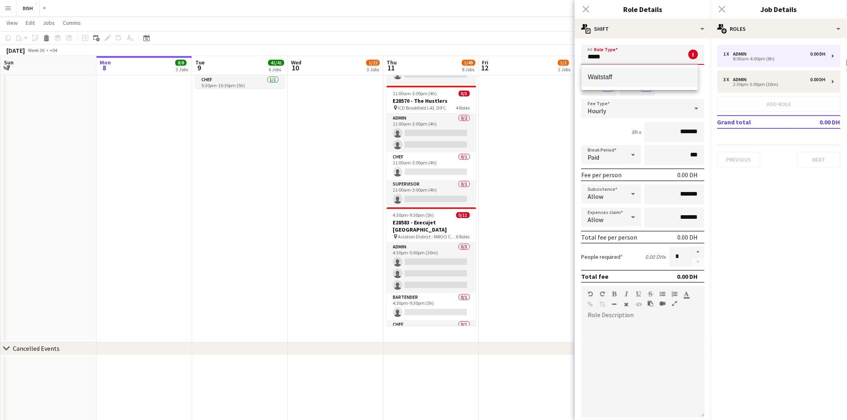 The width and height of the screenshot is (847, 420). What do you see at coordinates (609, 237) in the screenshot?
I see `div: Total fee per person` at bounding box center [609, 237].